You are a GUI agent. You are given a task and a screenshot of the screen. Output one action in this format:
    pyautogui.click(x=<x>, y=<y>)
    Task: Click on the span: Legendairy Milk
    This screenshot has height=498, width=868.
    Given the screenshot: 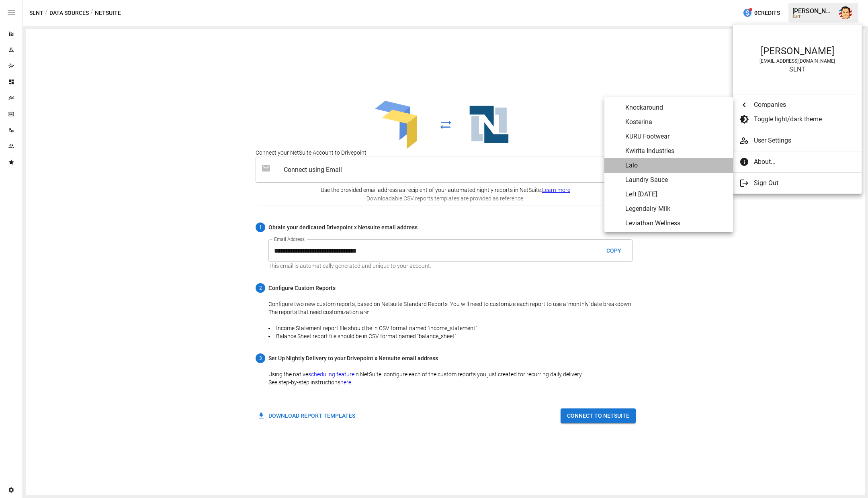 What is the action you would take?
    pyautogui.click(x=676, y=209)
    